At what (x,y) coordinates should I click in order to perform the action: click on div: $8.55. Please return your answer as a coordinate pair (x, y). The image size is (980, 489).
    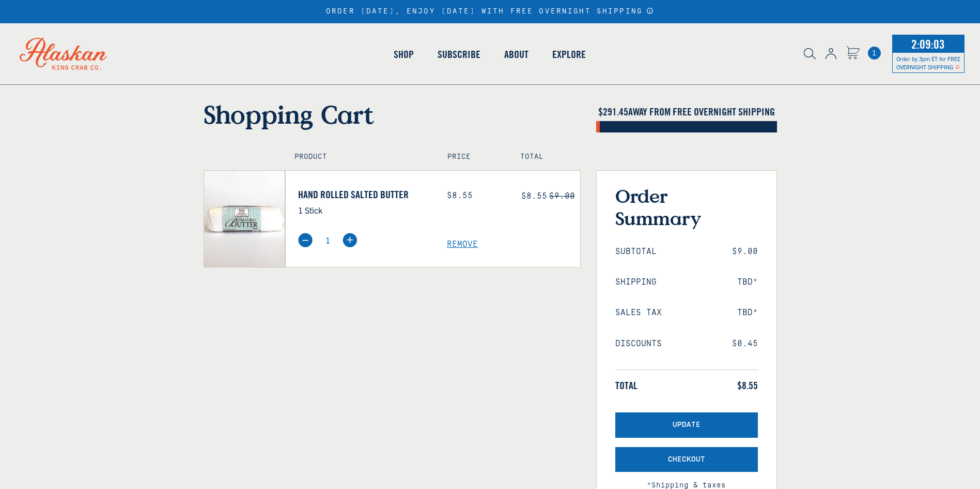
    Looking at the image, I should click on (476, 195).